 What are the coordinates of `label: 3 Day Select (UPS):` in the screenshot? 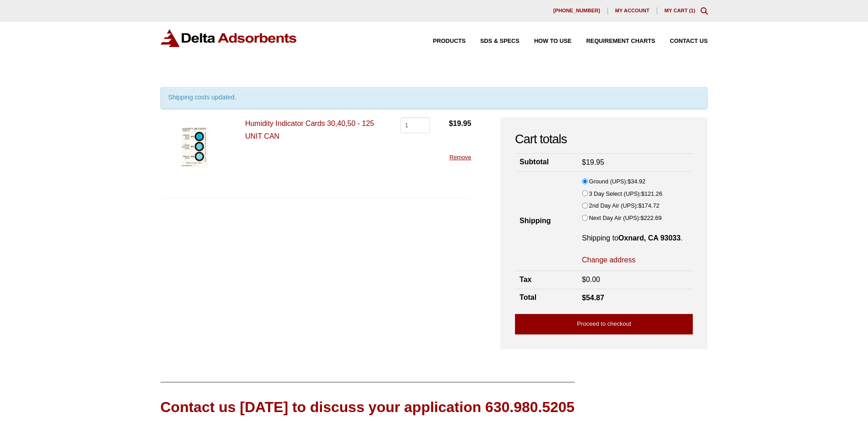 It's located at (625, 194).